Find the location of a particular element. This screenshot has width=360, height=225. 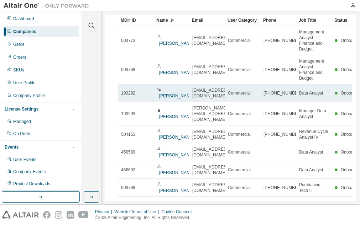

div: Dashboard is located at coordinates (24, 19).